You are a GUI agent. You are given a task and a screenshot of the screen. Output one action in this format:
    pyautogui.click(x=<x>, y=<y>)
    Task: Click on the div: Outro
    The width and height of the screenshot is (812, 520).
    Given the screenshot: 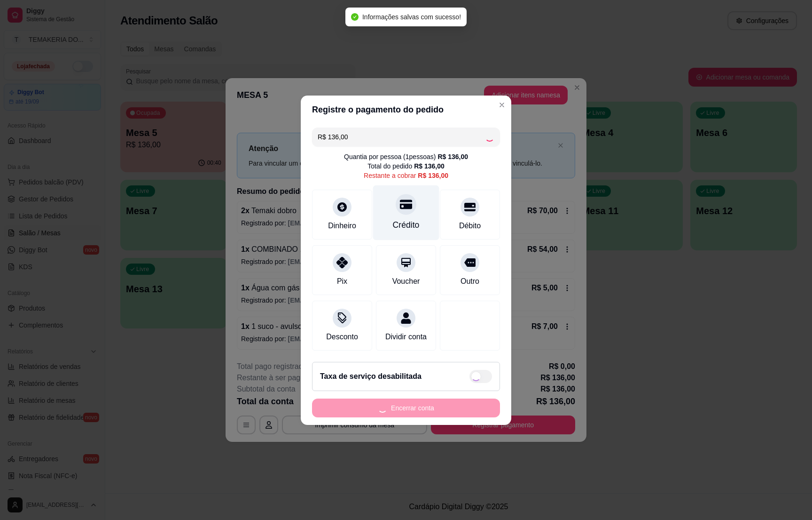 What is the action you would take?
    pyautogui.click(x=470, y=281)
    